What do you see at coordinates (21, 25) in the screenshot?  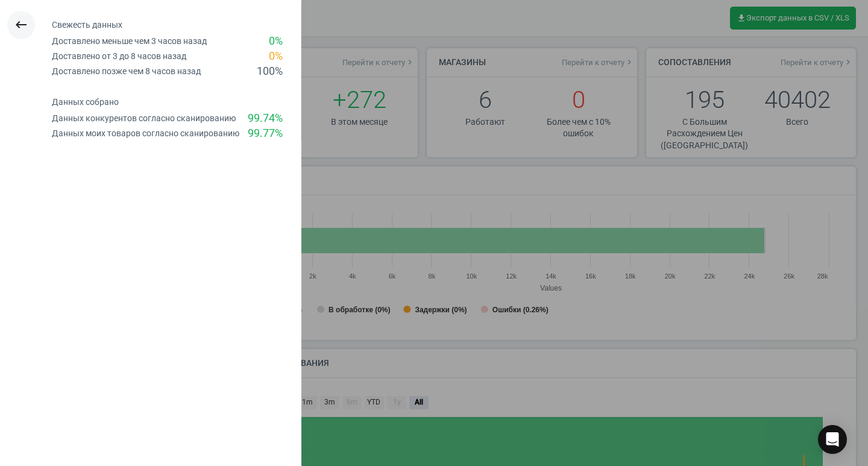 I see `button: keyboard_backspace` at bounding box center [21, 25].